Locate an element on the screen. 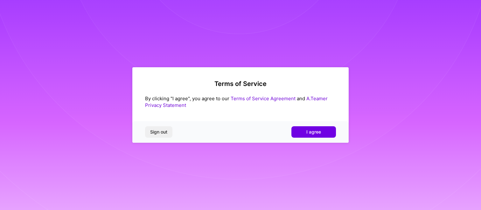 Image resolution: width=481 pixels, height=210 pixels. button: I agree is located at coordinates (313, 132).